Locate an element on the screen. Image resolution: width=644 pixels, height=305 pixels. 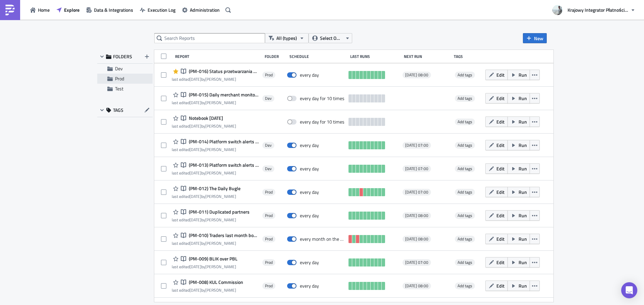
a: Administration is located at coordinates (201, 10).